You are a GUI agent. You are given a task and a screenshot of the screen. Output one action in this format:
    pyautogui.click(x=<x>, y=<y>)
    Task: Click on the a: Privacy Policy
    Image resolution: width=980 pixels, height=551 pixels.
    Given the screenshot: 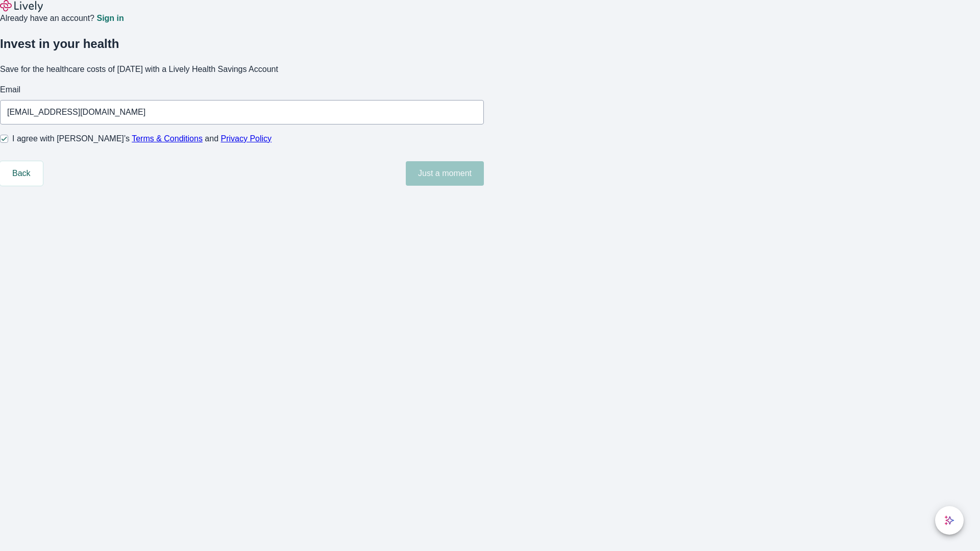 What is the action you would take?
    pyautogui.click(x=246, y=139)
    